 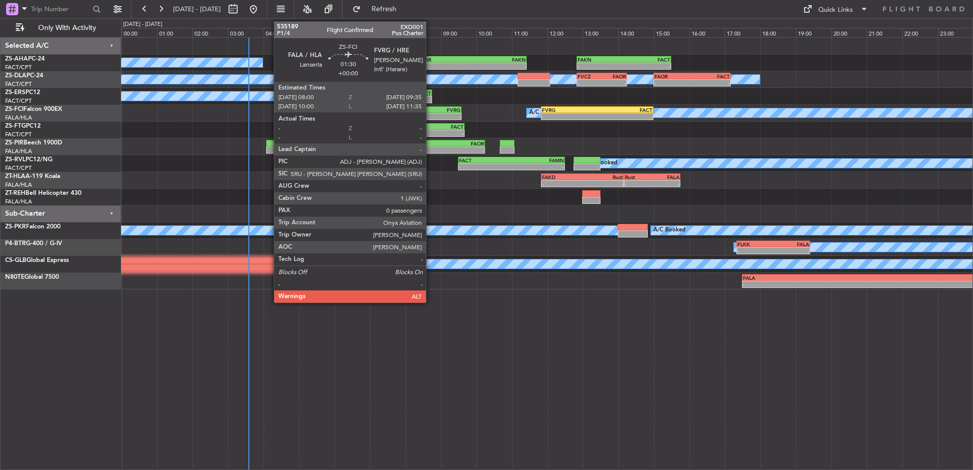 What do you see at coordinates (538, 160) in the screenshot?
I see `div: FAMN` at bounding box center [538, 160].